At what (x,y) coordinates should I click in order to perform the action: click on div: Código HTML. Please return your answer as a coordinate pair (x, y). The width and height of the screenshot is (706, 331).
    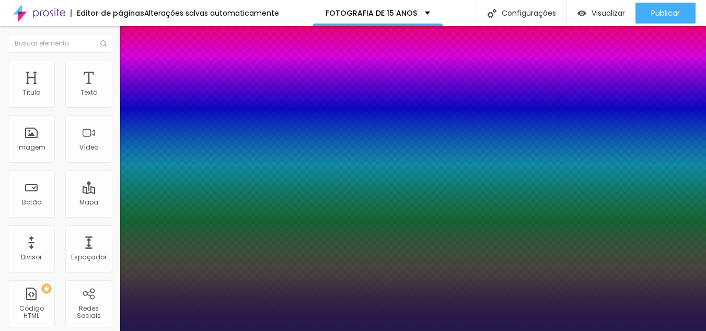
    Looking at the image, I should click on (31, 312).